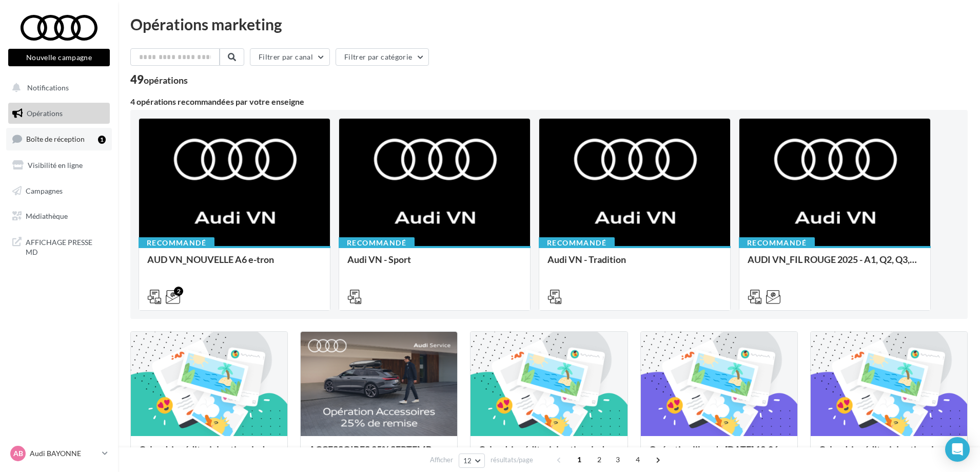  What do you see at coordinates (59, 166) in the screenshot?
I see `a: Visibilité en ligne` at bounding box center [59, 166].